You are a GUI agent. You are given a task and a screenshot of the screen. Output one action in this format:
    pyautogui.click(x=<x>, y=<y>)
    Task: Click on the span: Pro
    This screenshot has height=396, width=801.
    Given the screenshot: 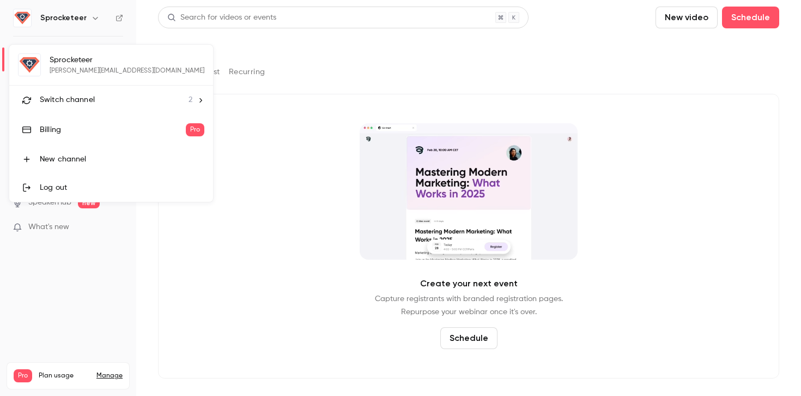 What is the action you would take?
    pyautogui.click(x=195, y=130)
    